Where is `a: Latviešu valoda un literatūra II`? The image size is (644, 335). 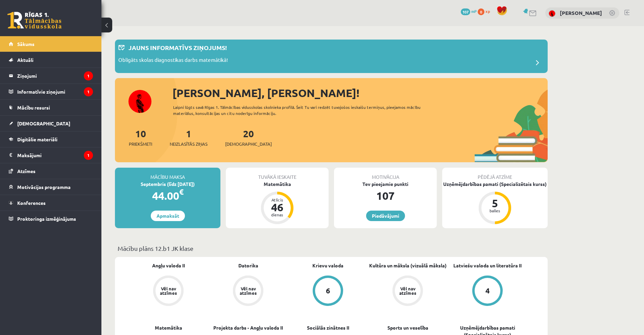 a: Latviešu valoda un literatūra II is located at coordinates (488, 265).